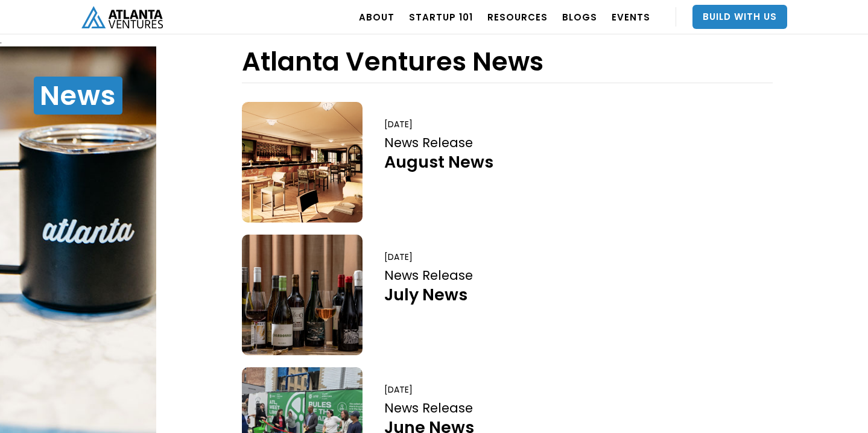 Image resolution: width=868 pixels, height=433 pixels. What do you see at coordinates (439, 161) in the screenshot?
I see `div: August News` at bounding box center [439, 161].